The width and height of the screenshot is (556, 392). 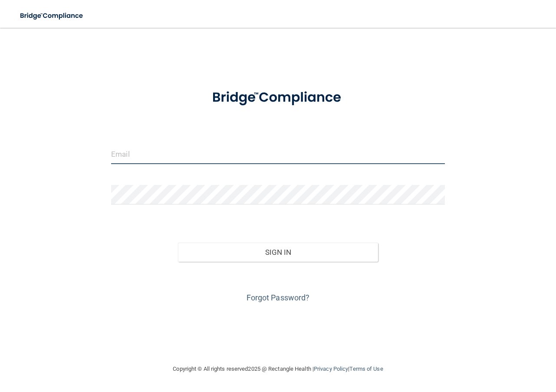 I want to click on button: Sign In, so click(x=278, y=252).